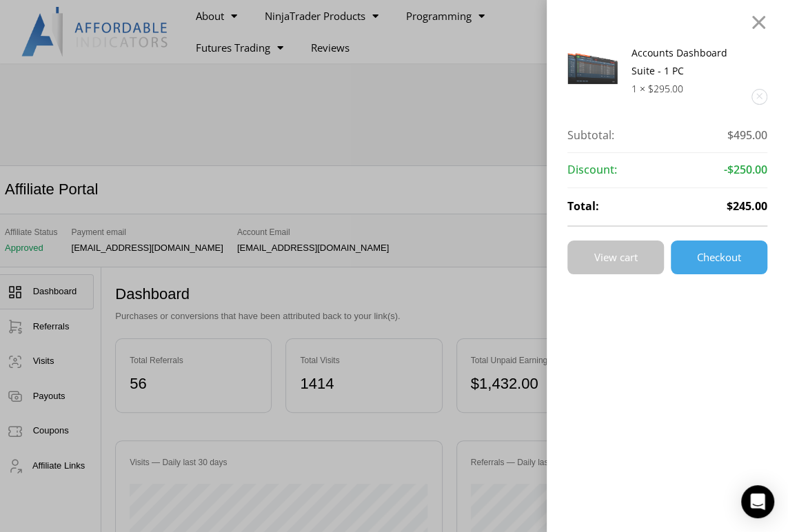 The width and height of the screenshot is (788, 532). I want to click on div: Open Intercom Messenger, so click(757, 501).